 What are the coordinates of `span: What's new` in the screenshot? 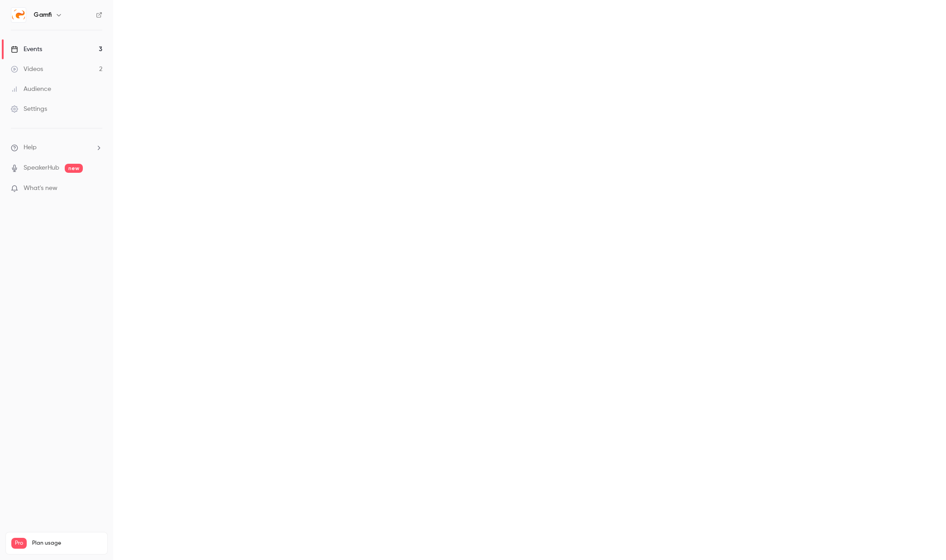 It's located at (41, 188).